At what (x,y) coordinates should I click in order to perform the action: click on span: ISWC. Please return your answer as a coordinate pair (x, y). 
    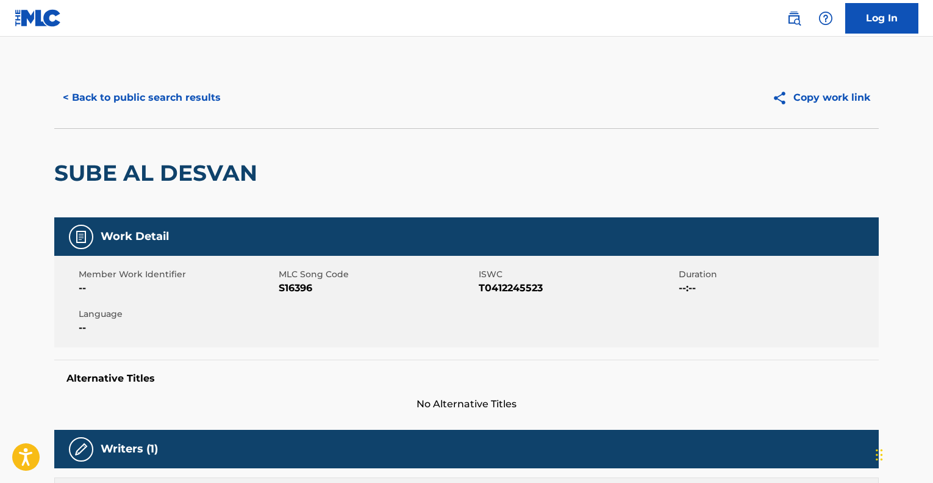
    Looking at the image, I should click on (577, 274).